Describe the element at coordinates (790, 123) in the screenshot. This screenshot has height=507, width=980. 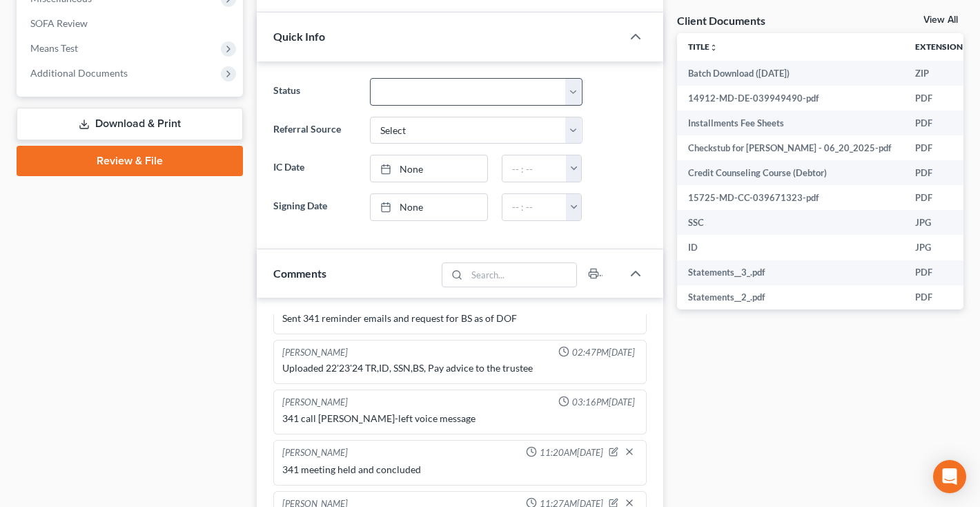
I see `td: Installments Fee Sheets` at that location.